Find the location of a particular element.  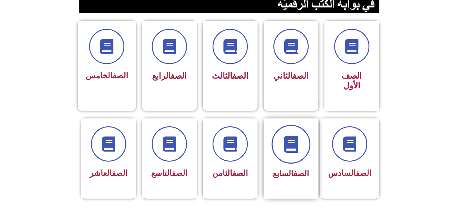

span: الصف الأول is located at coordinates (352, 81).